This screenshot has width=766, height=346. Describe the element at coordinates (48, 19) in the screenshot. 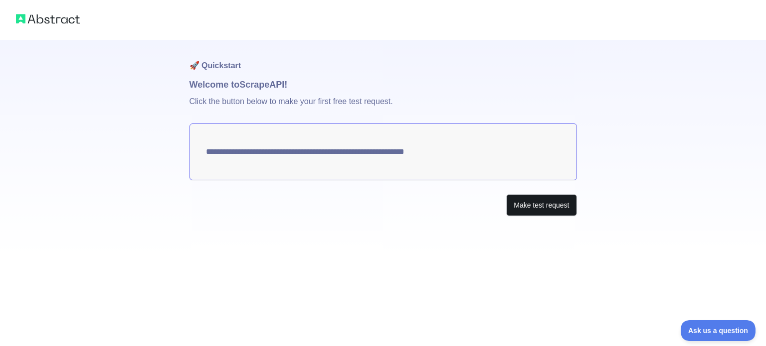

I see `img: Abstract logo` at that location.